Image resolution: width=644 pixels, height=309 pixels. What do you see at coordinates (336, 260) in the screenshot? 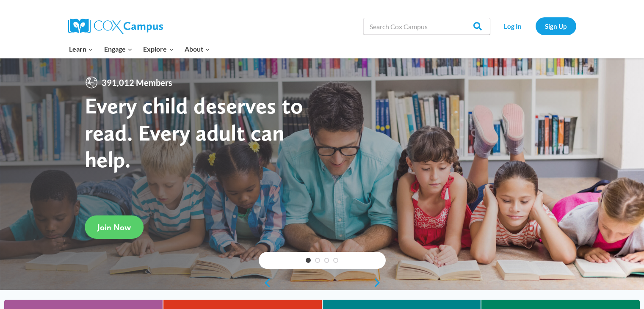
I see `a: 4` at bounding box center [336, 260].